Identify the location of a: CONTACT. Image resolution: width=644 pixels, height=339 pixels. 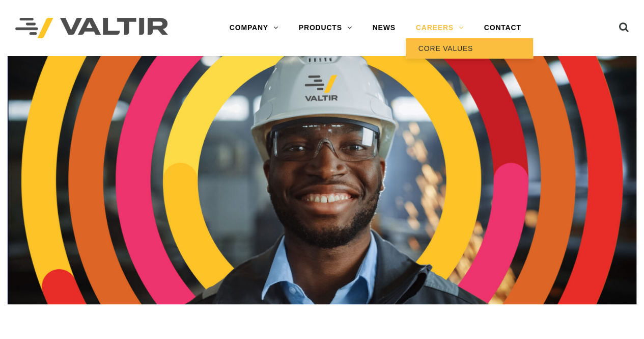
(503, 28).